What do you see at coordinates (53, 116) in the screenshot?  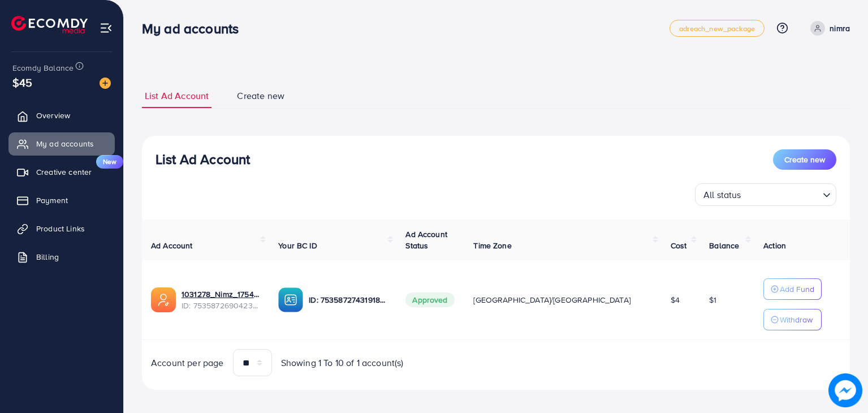 I see `span: Overview` at bounding box center [53, 116].